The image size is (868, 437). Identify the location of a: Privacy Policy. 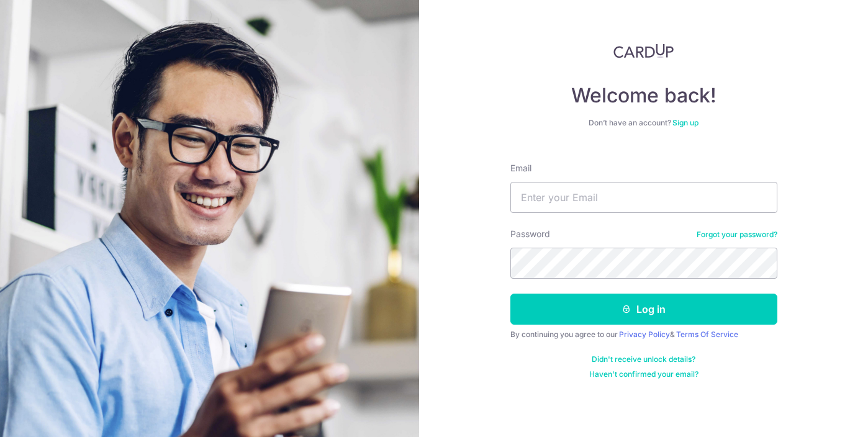
(644, 334).